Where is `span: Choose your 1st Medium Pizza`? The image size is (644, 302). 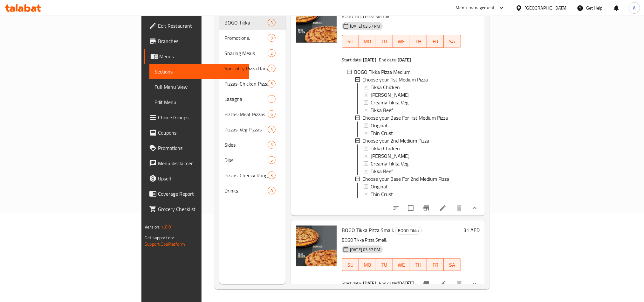 span: Choose your 1st Medium Pizza is located at coordinates (395, 80).